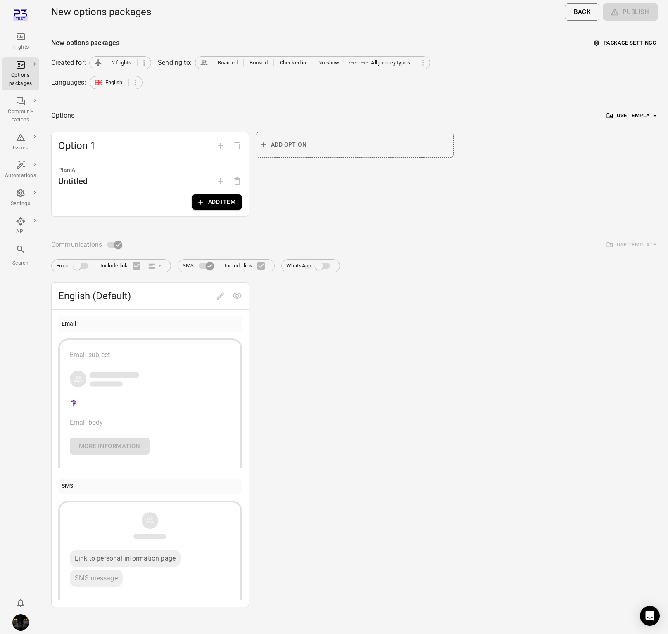  Describe the element at coordinates (63, 116) in the screenshot. I see `div: Options` at that location.